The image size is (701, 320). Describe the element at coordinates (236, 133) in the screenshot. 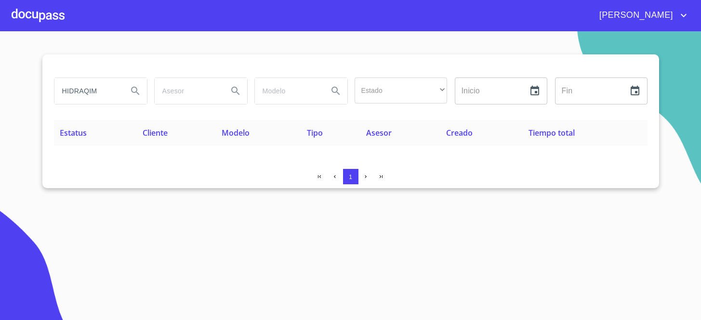

I see `span: Modelo` at that location.